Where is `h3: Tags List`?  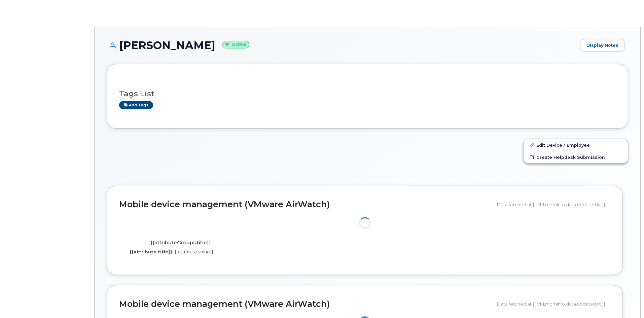 h3: Tags List is located at coordinates (368, 94).